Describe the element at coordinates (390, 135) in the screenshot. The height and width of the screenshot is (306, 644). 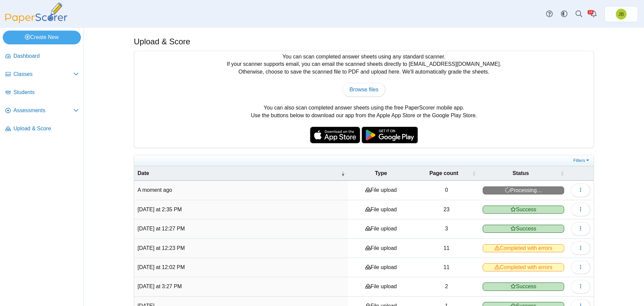
I see `img: google-play-badge.png` at that location.